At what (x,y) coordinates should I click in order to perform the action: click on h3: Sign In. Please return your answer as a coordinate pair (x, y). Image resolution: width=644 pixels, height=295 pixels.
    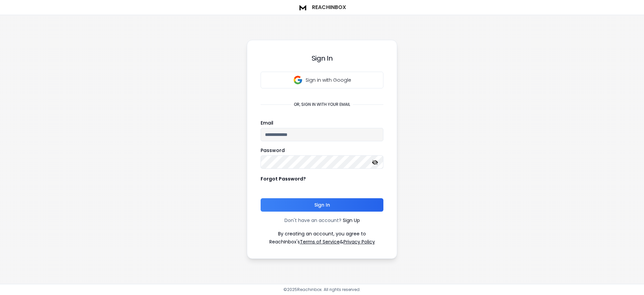
    Looking at the image, I should click on (322, 59).